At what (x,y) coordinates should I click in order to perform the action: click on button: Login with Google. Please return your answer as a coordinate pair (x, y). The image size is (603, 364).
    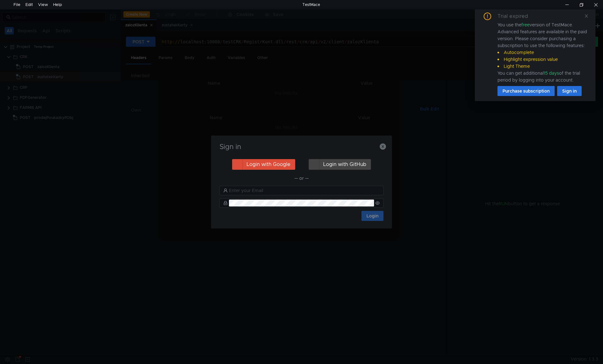
    Looking at the image, I should click on (264, 165).